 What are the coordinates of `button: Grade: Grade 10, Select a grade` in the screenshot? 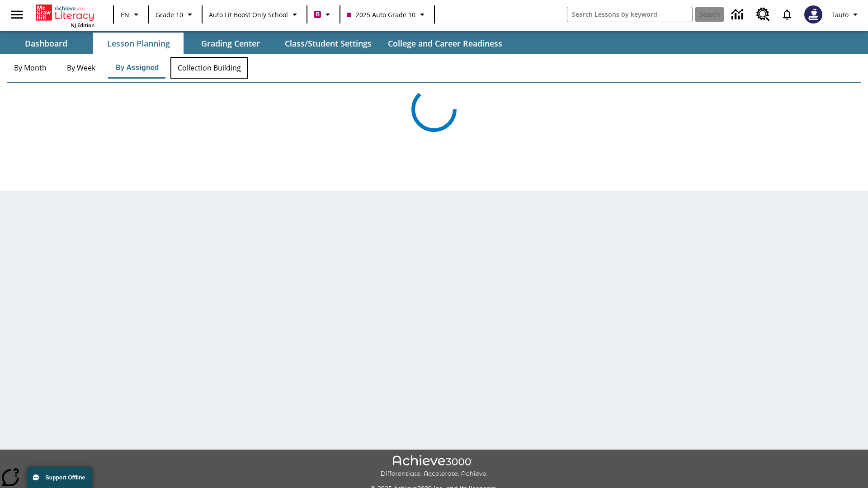 It's located at (176, 14).